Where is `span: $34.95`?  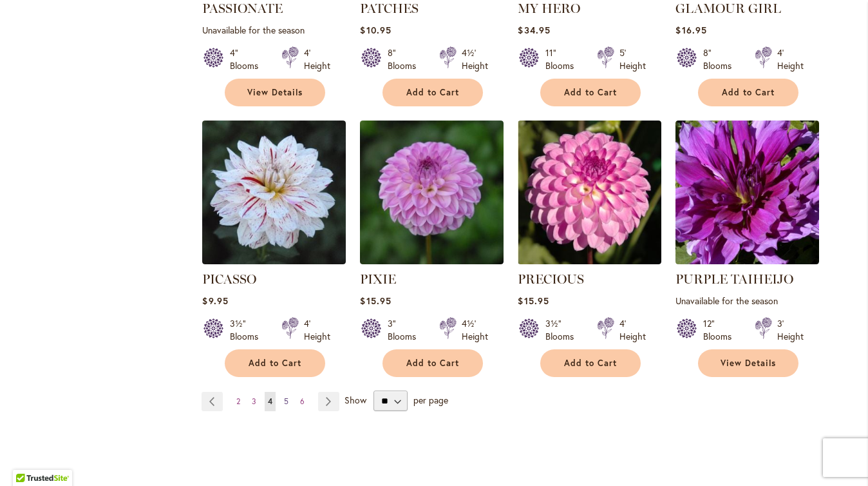
span: $34.95 is located at coordinates (534, 30).